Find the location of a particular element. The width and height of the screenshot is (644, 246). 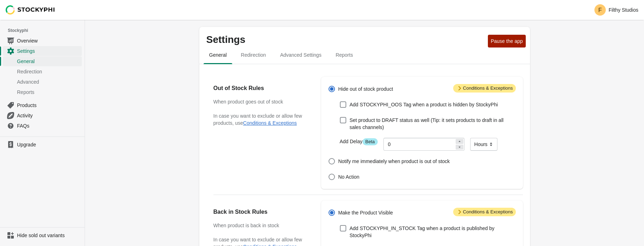

h2: Back in Stock Rules is located at coordinates (260, 212).